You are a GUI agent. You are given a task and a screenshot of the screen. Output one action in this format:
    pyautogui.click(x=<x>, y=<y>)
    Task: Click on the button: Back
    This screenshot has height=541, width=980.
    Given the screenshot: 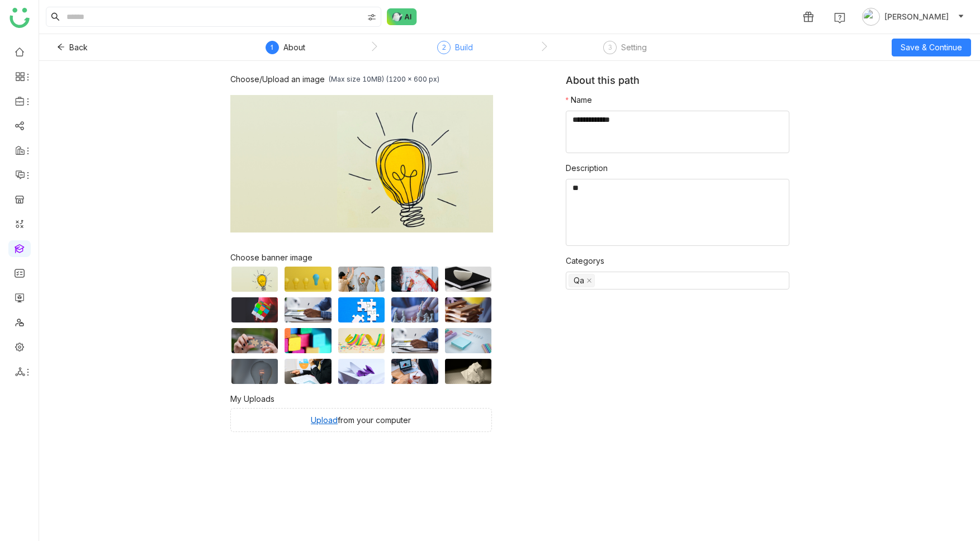 What is the action you would take?
    pyautogui.click(x=72, y=48)
    